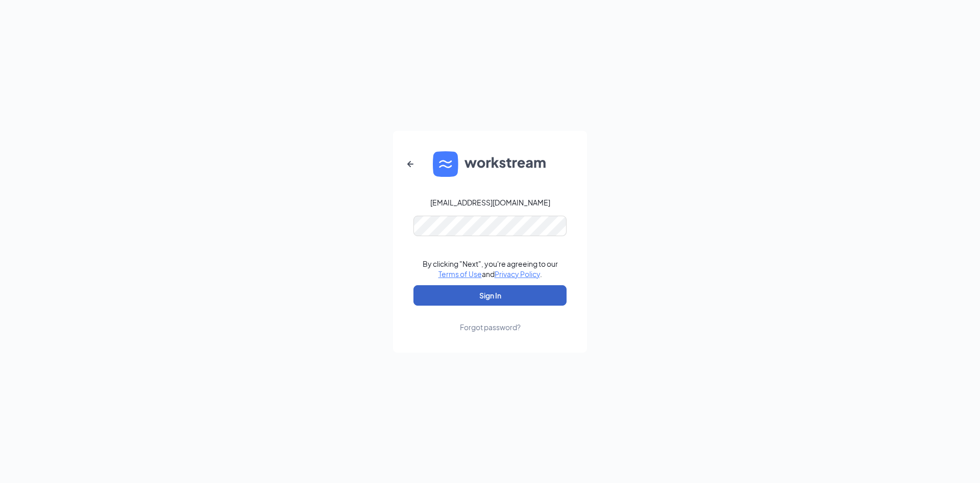 This screenshot has width=980, height=483. I want to click on button: ArrowLeftNew, so click(411, 164).